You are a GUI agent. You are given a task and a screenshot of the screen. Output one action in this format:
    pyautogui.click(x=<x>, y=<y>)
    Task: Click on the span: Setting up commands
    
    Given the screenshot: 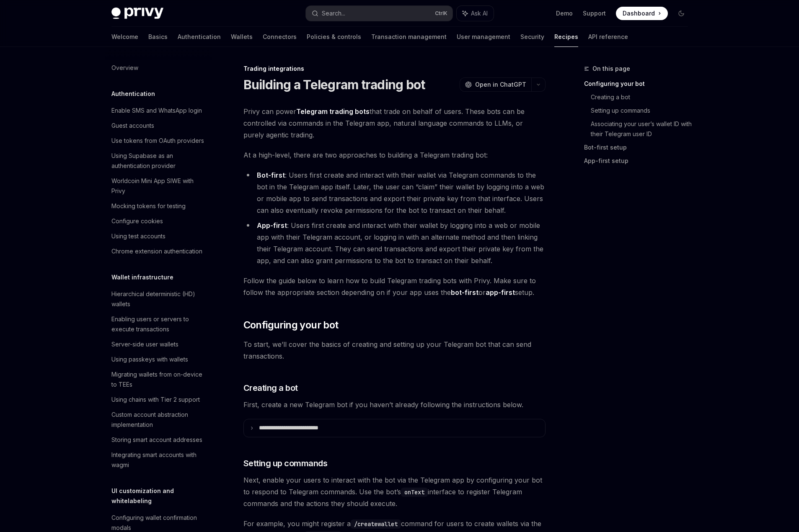 What is the action you would take?
    pyautogui.click(x=285, y=463)
    